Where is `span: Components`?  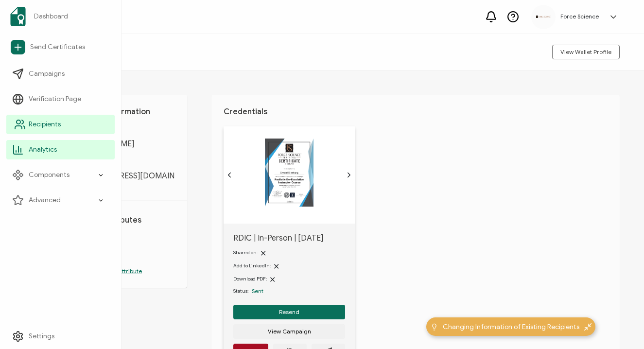
span: Components is located at coordinates (49, 175).